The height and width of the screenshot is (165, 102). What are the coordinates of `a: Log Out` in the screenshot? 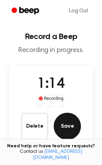 It's located at (78, 11).